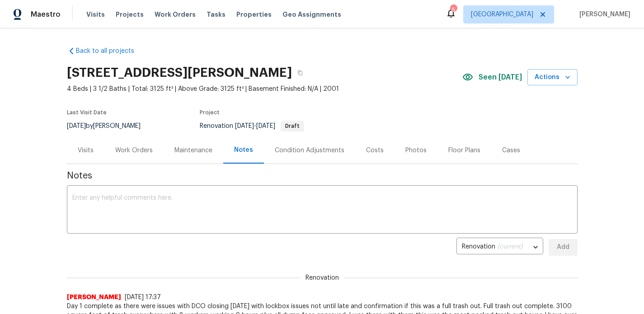 This screenshot has height=314, width=644. Describe the element at coordinates (510, 246) in the screenshot. I see `span: (current)` at that location.